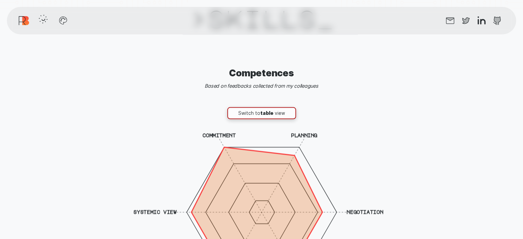  Describe the element at coordinates (262, 114) in the screenshot. I see `button: Switch totable view` at that location.